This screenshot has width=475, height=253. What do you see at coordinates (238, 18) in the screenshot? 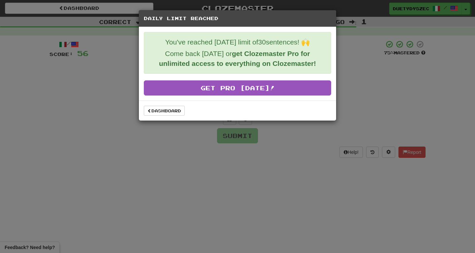
I see `h5: Daily Limit Reached` at bounding box center [238, 18].